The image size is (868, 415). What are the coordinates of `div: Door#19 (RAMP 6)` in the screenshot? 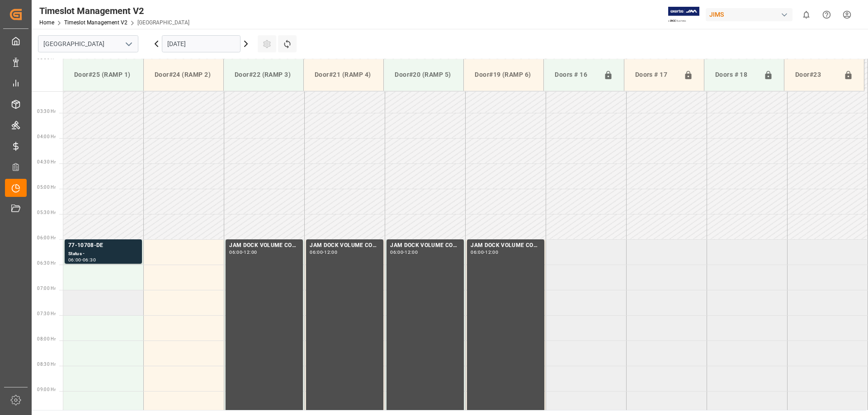 It's located at (504, 75).